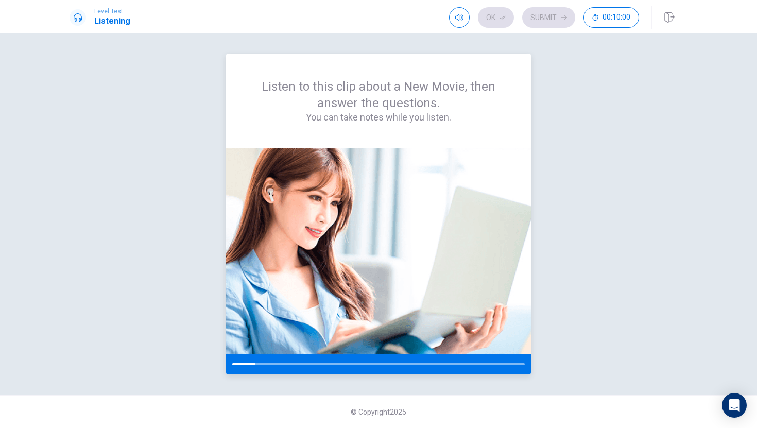 The height and width of the screenshot is (428, 757). I want to click on button: 00:10:00, so click(611, 18).